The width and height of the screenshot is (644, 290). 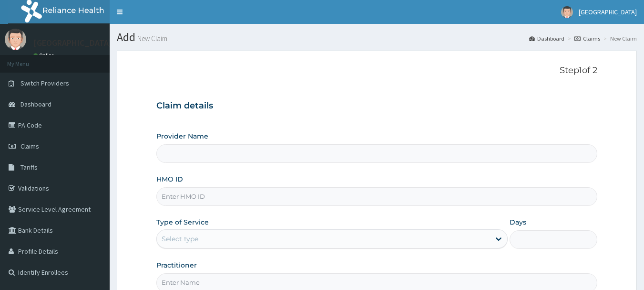 What do you see at coordinates (547, 38) in the screenshot?
I see `a: Dashboard` at bounding box center [547, 38].